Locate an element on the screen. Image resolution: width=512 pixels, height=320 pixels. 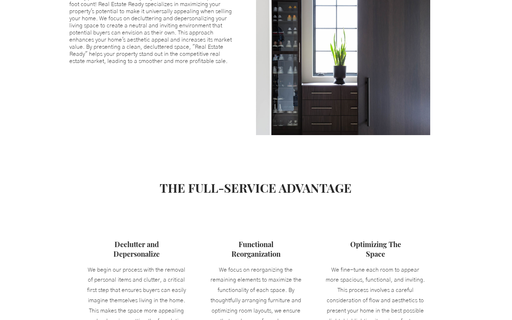
span: Declutter and Depersonalize is located at coordinates (136, 249).